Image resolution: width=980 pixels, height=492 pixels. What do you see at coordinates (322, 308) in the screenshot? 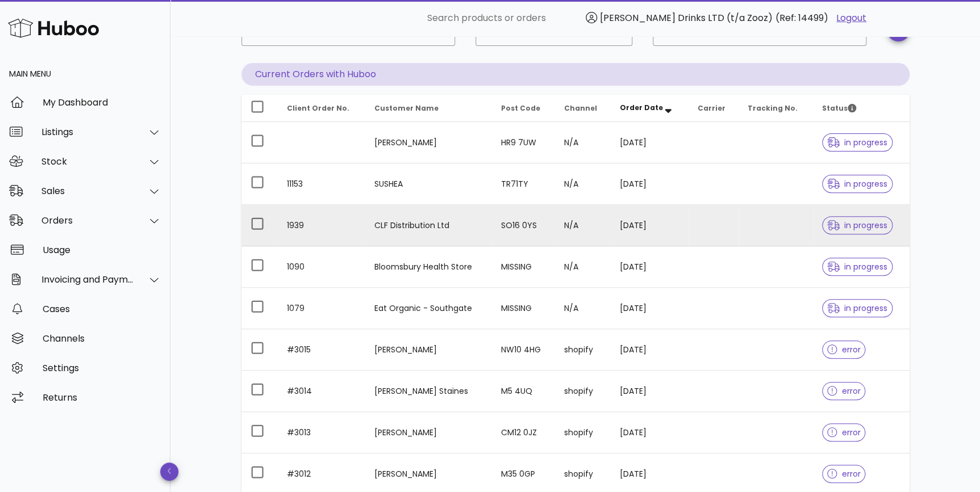
I see `td: 1079` at bounding box center [322, 308].